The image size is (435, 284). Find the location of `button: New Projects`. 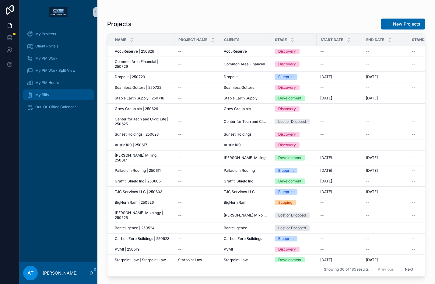

button: New Projects is located at coordinates (403, 24).